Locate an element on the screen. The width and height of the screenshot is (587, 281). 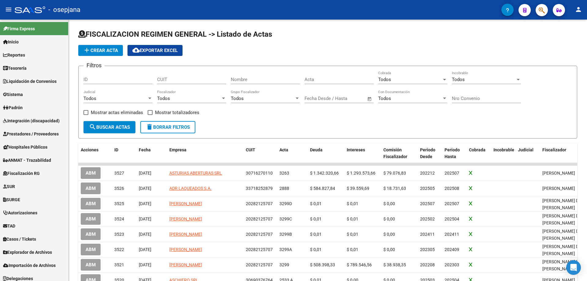
span: Acciones is located at coordinates (90, 150).